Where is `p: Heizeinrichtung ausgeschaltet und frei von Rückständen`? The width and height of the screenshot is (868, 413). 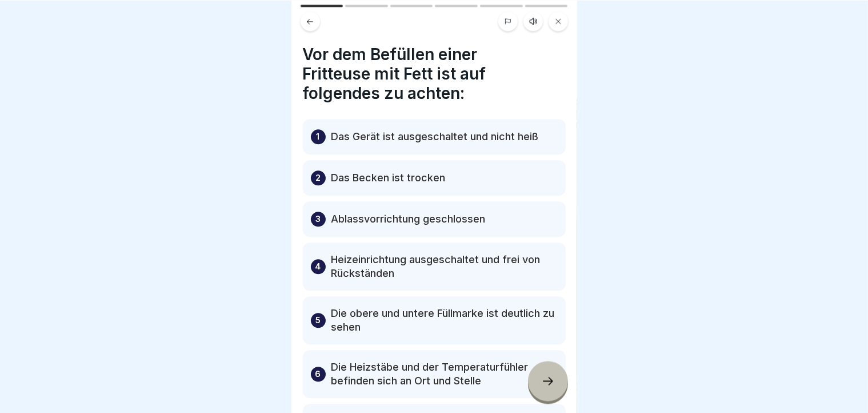
p: Heizeinrichtung ausgeschaltet und frei von Rückständen is located at coordinates (445, 267).